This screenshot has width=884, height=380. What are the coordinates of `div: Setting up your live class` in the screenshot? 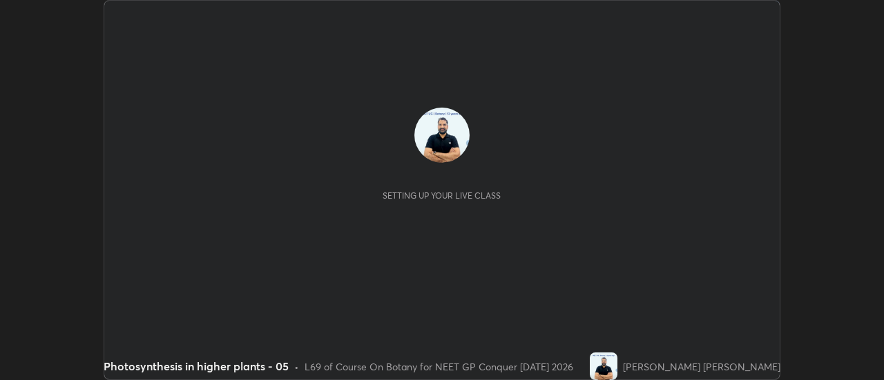 It's located at (441, 195).